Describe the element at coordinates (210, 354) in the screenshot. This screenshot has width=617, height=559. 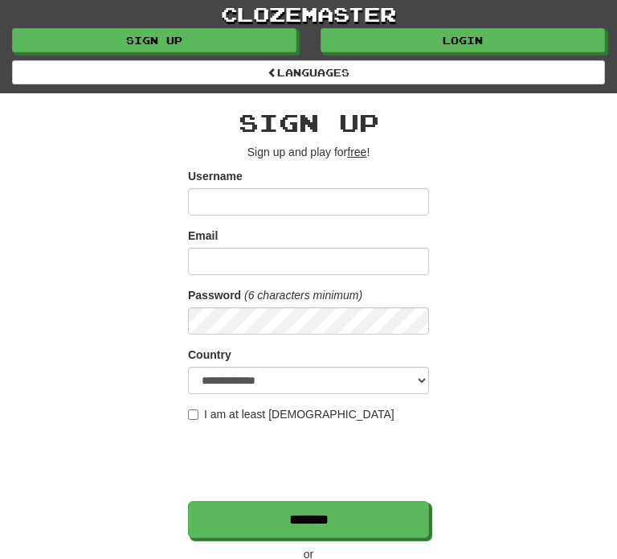
I see `label: Country` at that location.